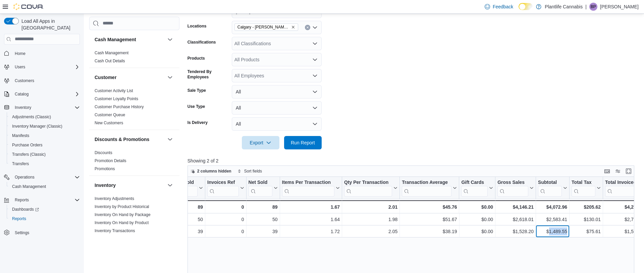 The width and height of the screenshot is (644, 273). What do you see at coordinates (196, 58) in the screenshot?
I see `label: Products` at bounding box center [196, 58].